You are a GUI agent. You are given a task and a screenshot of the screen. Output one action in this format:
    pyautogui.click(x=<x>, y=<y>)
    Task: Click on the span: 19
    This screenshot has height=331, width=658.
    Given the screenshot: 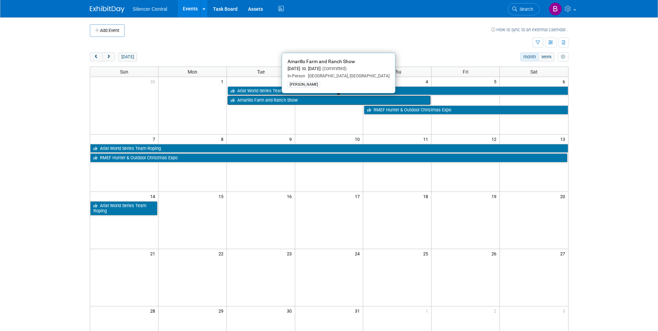 What is the action you would take?
    pyautogui.click(x=495, y=196)
    